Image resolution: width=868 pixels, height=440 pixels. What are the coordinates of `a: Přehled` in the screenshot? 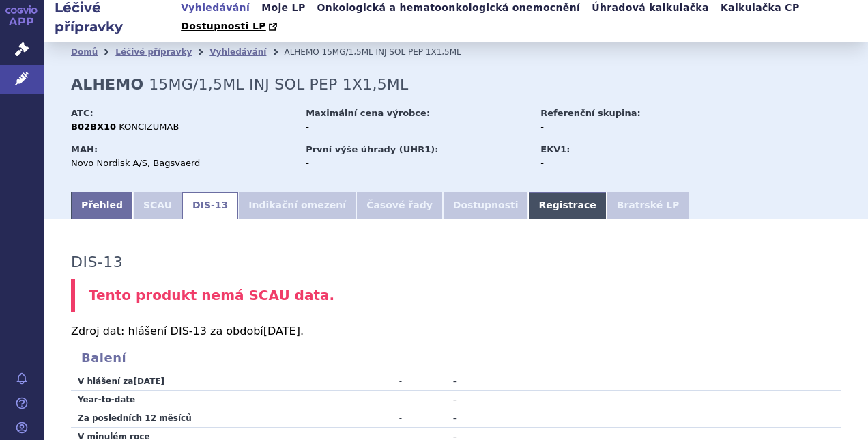 It's located at (102, 205).